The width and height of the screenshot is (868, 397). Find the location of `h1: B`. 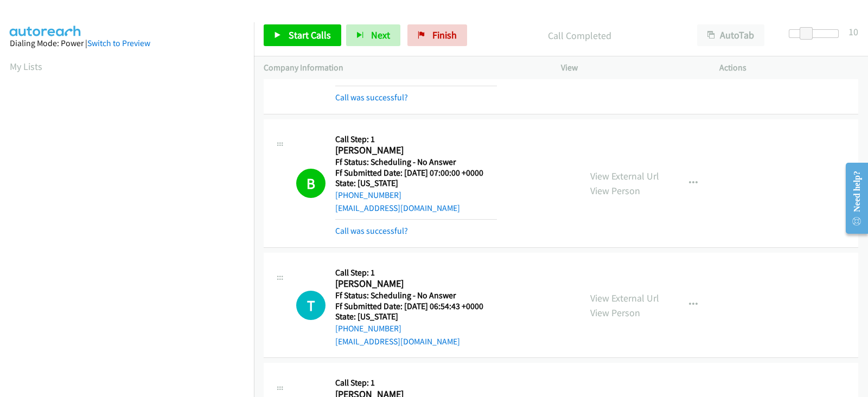

h1: B is located at coordinates (311, 183).